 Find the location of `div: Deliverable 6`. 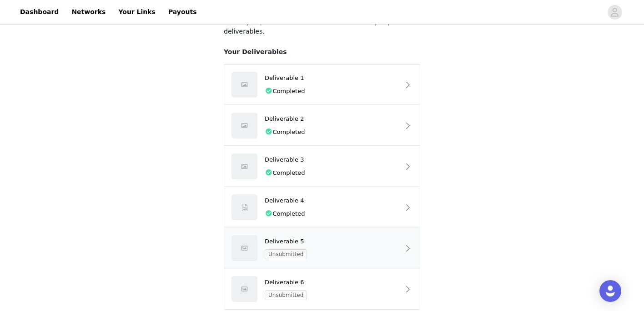

div: Deliverable 6 is located at coordinates (332, 283).